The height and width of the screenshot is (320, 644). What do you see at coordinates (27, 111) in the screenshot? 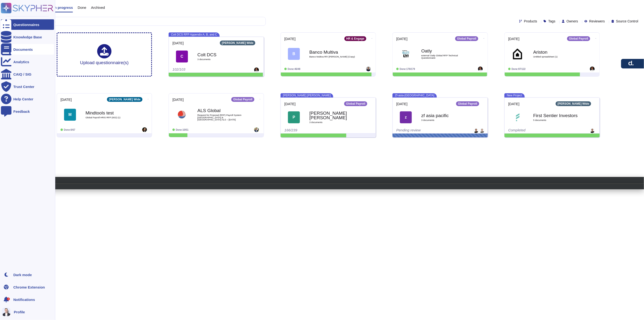
I see `a: Feedback` at bounding box center [27, 111].